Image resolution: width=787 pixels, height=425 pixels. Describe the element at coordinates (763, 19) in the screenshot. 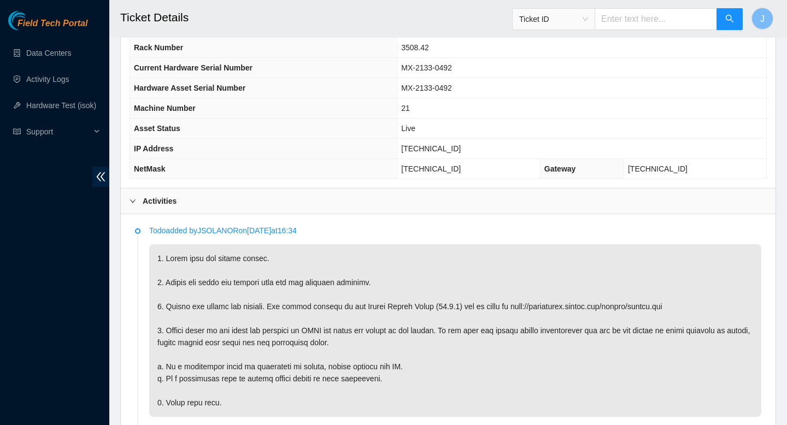

I see `span: J` at that location.